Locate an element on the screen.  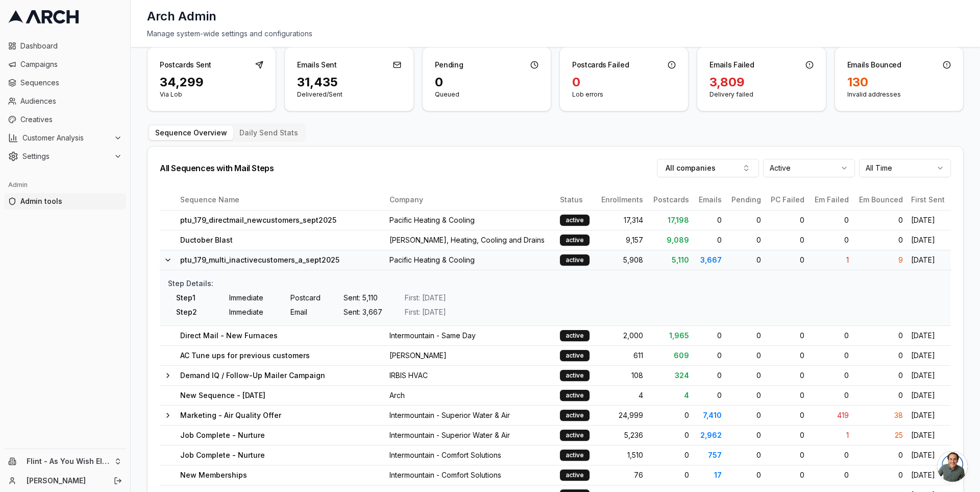
a: Admin tools is located at coordinates (65, 201).